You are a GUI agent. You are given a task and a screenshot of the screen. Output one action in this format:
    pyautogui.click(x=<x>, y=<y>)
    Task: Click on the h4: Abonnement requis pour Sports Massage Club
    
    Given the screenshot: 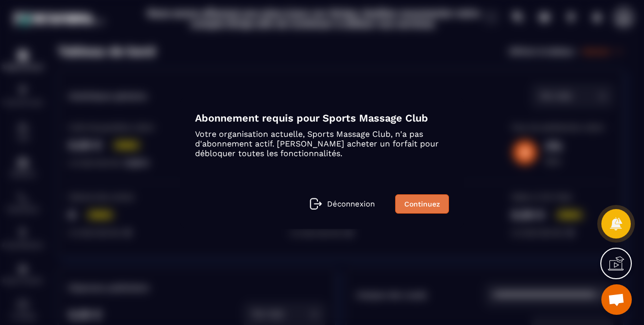 What is the action you would take?
    pyautogui.click(x=322, y=118)
    